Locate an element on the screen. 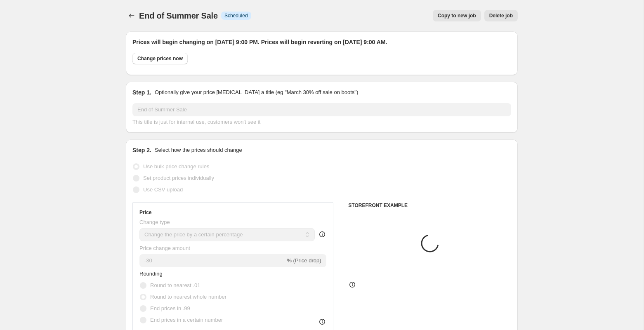 This screenshot has width=644, height=330. h2: Step 1. is located at coordinates (142, 92).